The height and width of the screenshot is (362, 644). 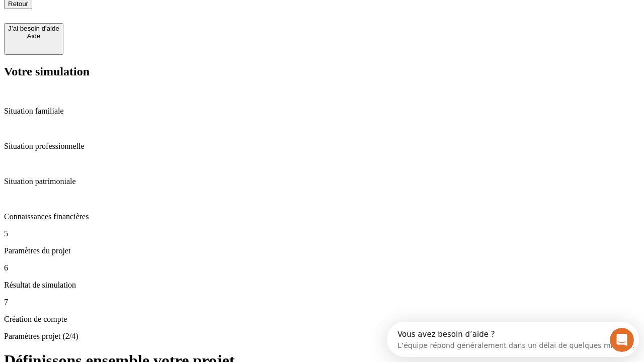 I want to click on p: 7, so click(x=322, y=302).